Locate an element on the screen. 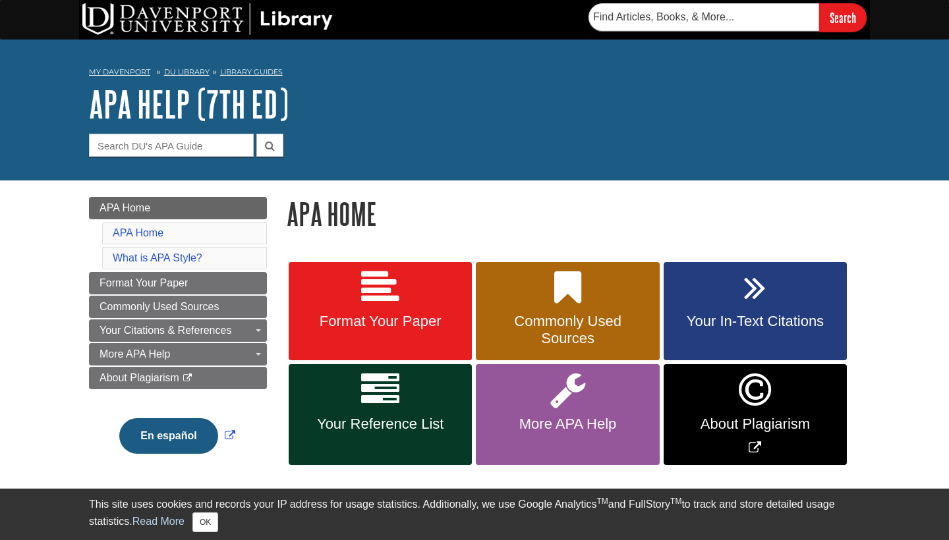 The height and width of the screenshot is (540, 949). a: Library Guides is located at coordinates (251, 72).